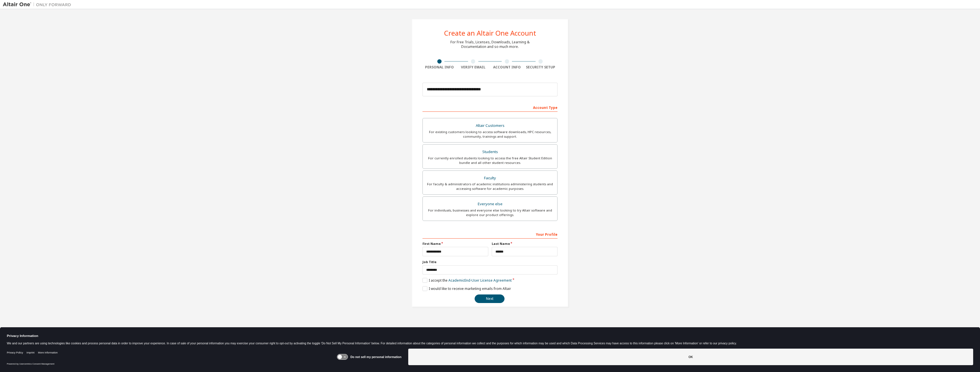 The height and width of the screenshot is (372, 980). I want to click on label: Last Name, so click(524, 244).